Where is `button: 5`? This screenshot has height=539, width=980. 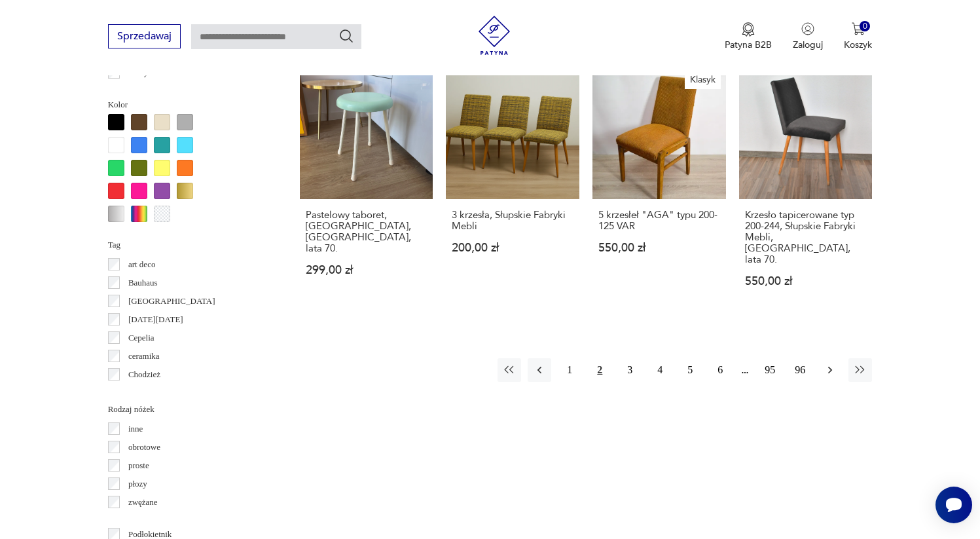
button: 5 is located at coordinates (690, 370).